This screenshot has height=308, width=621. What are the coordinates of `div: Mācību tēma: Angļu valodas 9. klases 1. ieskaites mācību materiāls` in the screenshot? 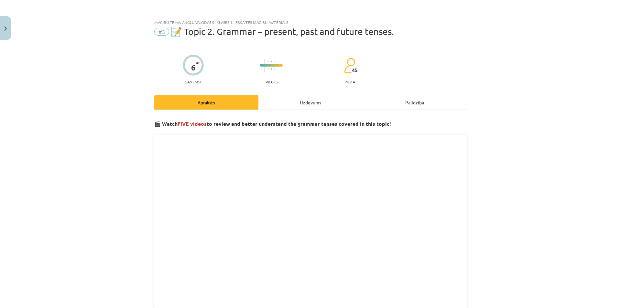 It's located at (311, 22).